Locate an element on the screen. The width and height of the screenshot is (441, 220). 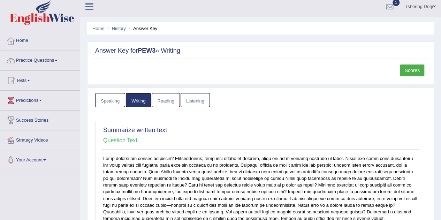
a: Success Stories is located at coordinates (40, 119).